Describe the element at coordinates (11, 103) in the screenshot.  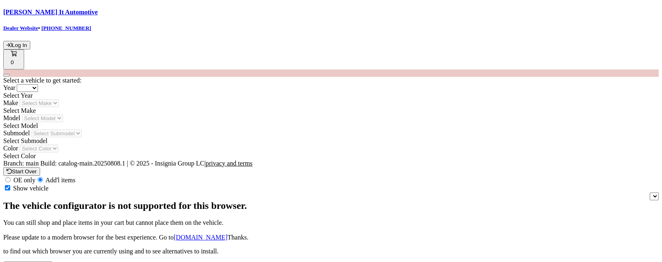
I see `label: Make` at that location.